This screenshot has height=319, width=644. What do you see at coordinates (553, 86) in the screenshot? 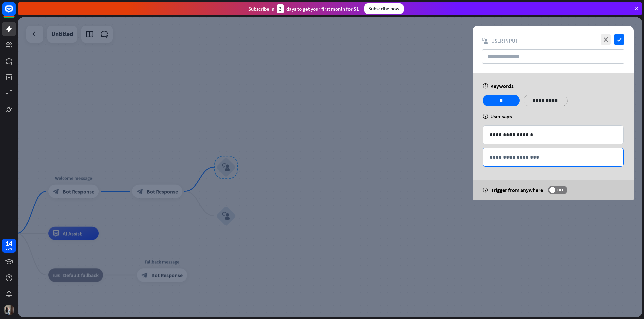
I see `div: Keywords` at bounding box center [553, 86].